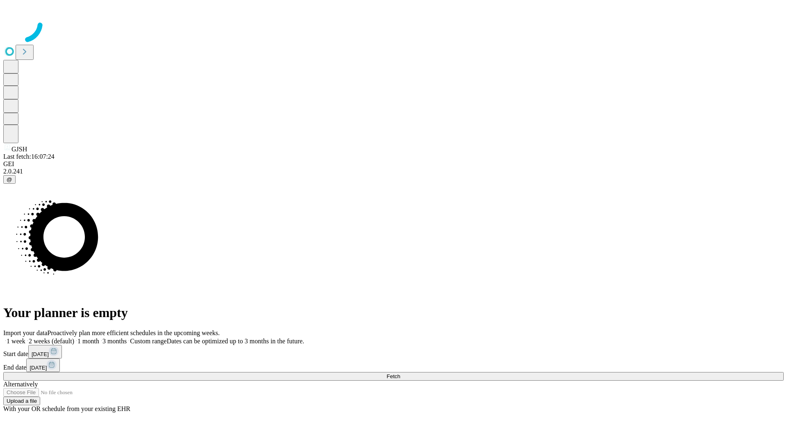 The image size is (787, 443). What do you see at coordinates (29, 156) in the screenshot?
I see `span: Last fetch: 16:07:24` at bounding box center [29, 156].